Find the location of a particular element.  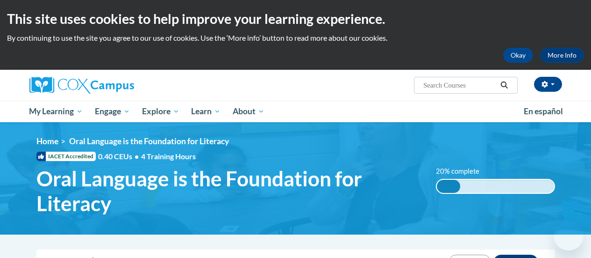

button: Okay is located at coordinates (518, 55).